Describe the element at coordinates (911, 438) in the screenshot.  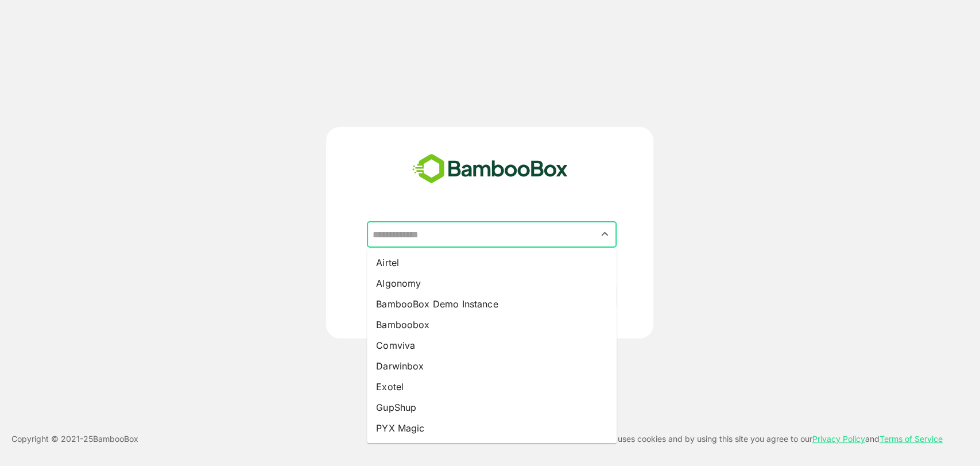
I see `a: Terms of Service` at that location.